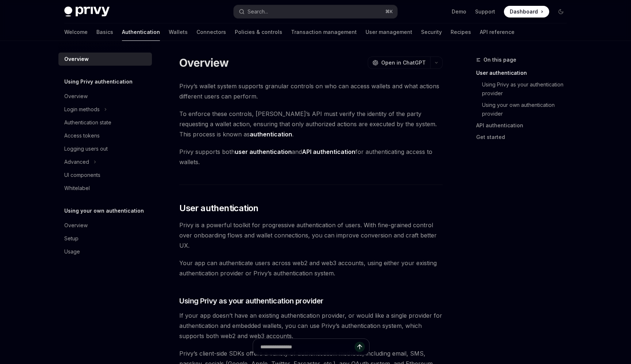 Image resolution: width=631 pixels, height=364 pixels. Describe the element at coordinates (329, 152) in the screenshot. I see `strong: API authentication` at that location.